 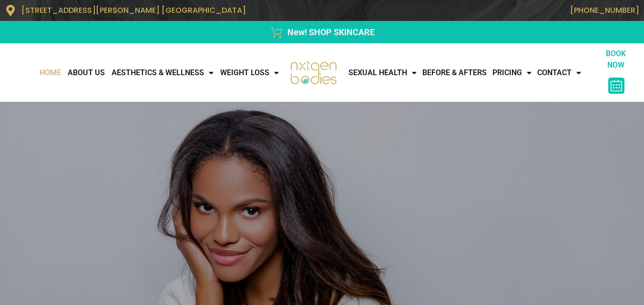 I want to click on a: New! SHOP SKINCARE, so click(x=322, y=32).